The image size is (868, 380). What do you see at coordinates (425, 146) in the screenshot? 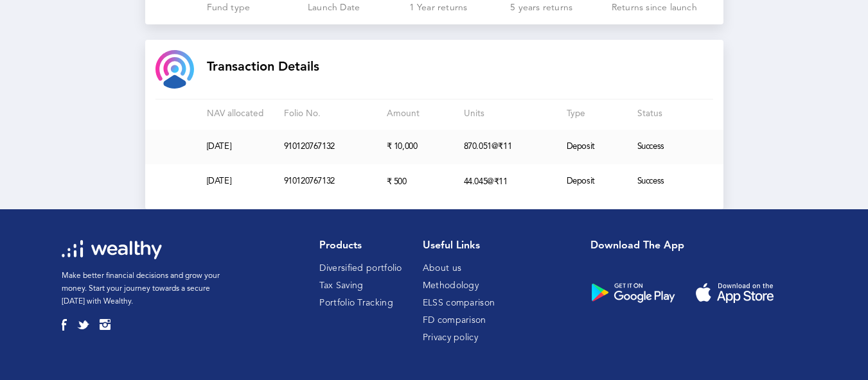
I see `div: ₹ 10,000` at bounding box center [425, 146].